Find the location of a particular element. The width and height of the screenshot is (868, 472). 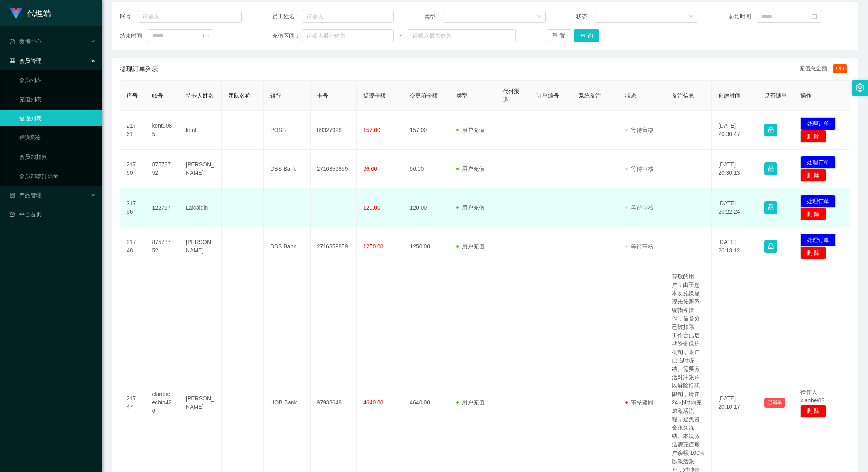

span: 订单编号 is located at coordinates (547, 95).